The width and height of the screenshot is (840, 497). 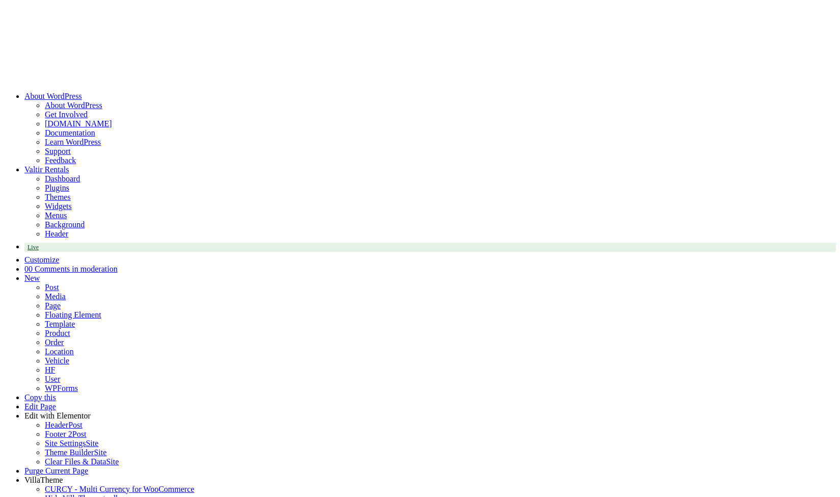 What do you see at coordinates (59, 351) in the screenshot?
I see `a: Location` at bounding box center [59, 351].